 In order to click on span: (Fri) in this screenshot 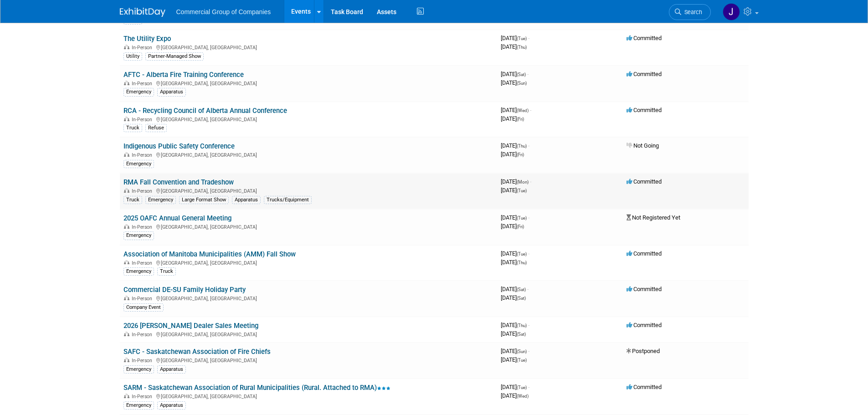, I will do `click(521, 119)`.